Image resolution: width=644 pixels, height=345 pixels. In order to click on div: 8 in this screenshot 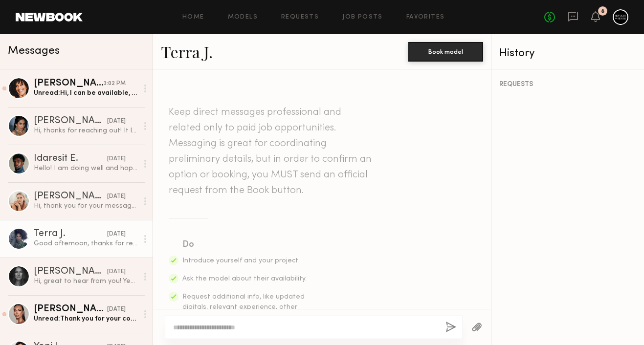, I will do `click(602, 11)`.